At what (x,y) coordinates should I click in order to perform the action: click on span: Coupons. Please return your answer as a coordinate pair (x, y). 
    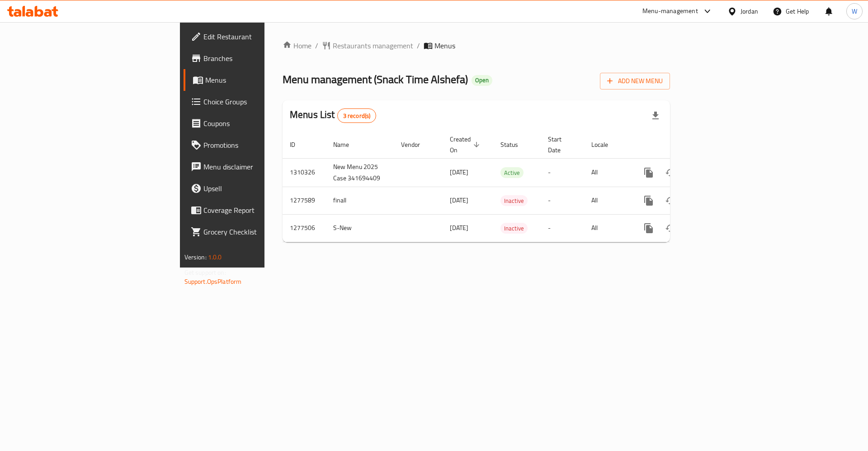
    Looking at the image, I should click on (260, 123).